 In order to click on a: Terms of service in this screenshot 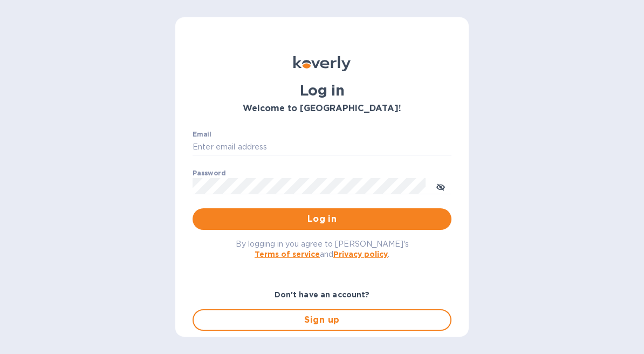, I will do `click(286, 254)`.